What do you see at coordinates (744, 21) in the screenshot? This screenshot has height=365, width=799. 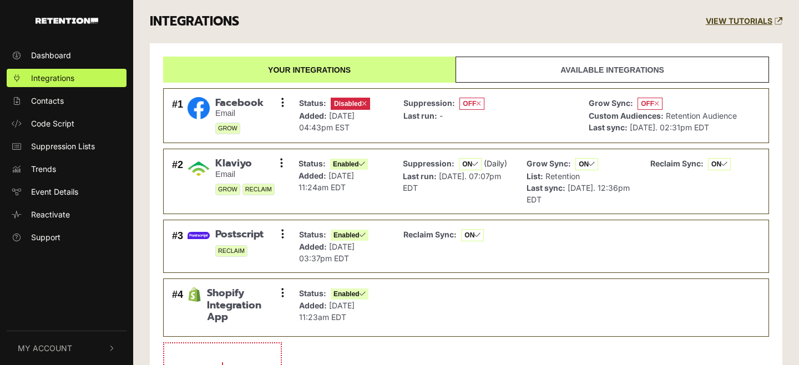 I see `a: VIEW TUTORIALS` at bounding box center [744, 21].